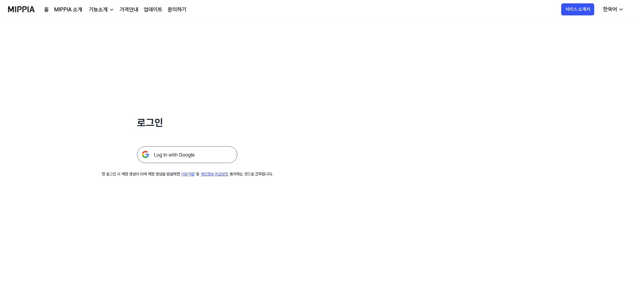 Image resolution: width=639 pixels, height=305 pixels. I want to click on div: 한국어, so click(610, 9).